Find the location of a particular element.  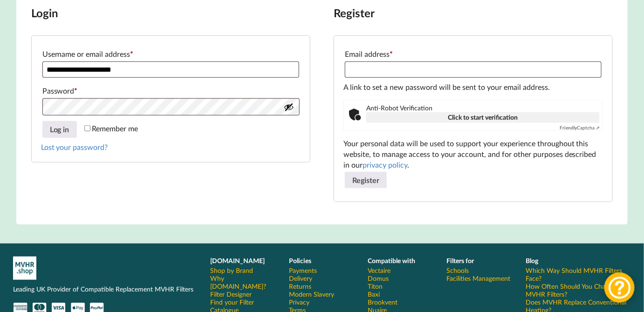

p: Your personal data will be used to support your experience throughout this website, to manage acc... is located at coordinates (473, 154).